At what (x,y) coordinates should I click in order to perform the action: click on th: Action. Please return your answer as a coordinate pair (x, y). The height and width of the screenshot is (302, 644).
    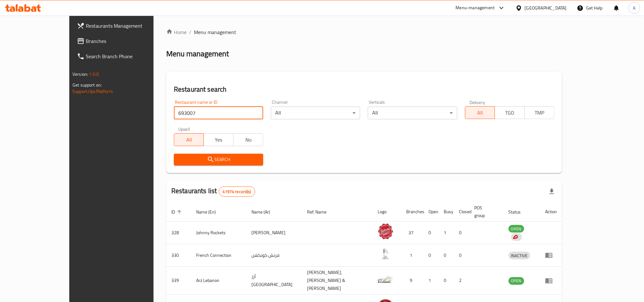
    Looking at the image, I should click on (551, 211).